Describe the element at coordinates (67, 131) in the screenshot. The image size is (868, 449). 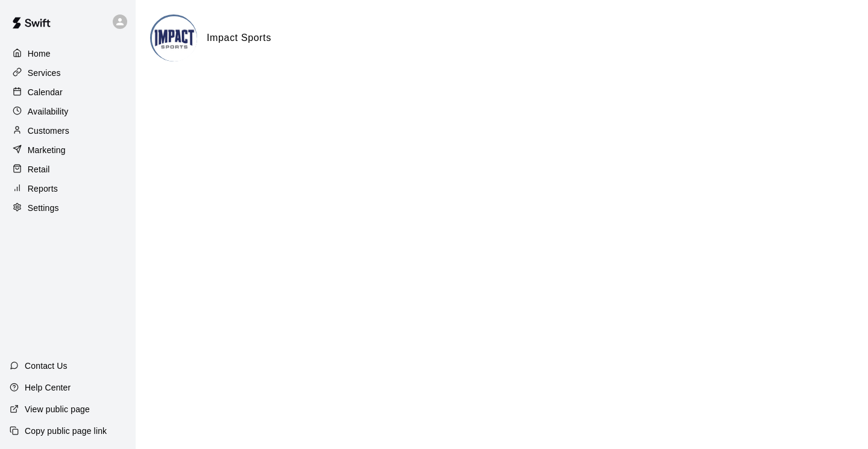
I see `a: Customers` at that location.